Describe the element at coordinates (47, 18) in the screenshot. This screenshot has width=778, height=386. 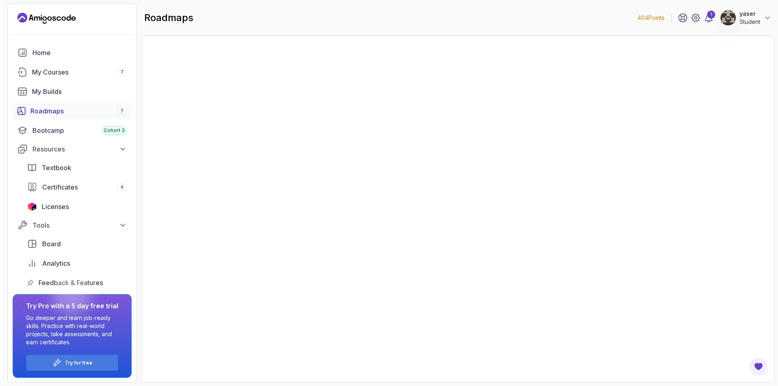
I see `a: Landing page` at that location.